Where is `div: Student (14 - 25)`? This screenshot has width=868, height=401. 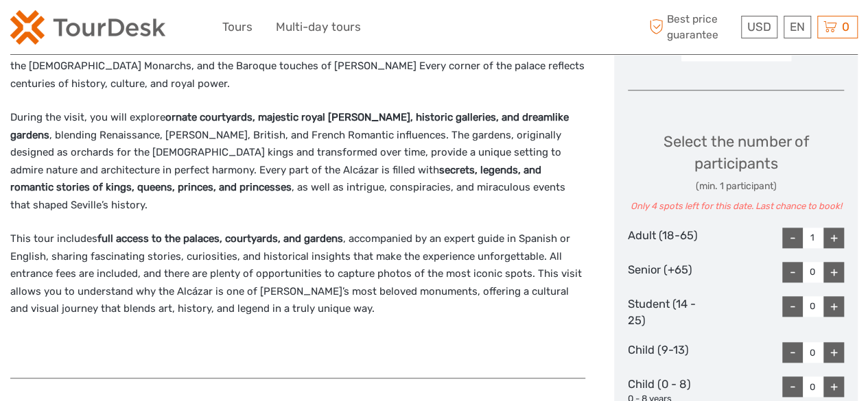
div: Student (14 - 25) is located at coordinates (664, 312).